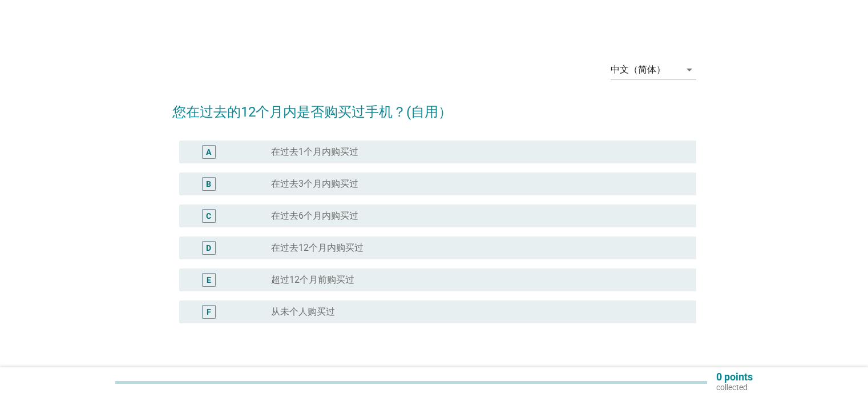 This screenshot has width=868, height=397. What do you see at coordinates (208, 216) in the screenshot?
I see `div: C` at bounding box center [208, 216].